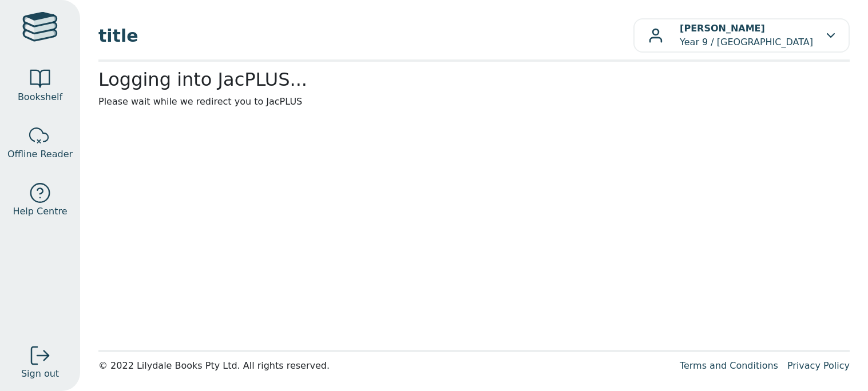 This screenshot has height=391, width=868. Describe the element at coordinates (474, 79) in the screenshot. I see `h2: Logging into JacPLUS...` at that location.